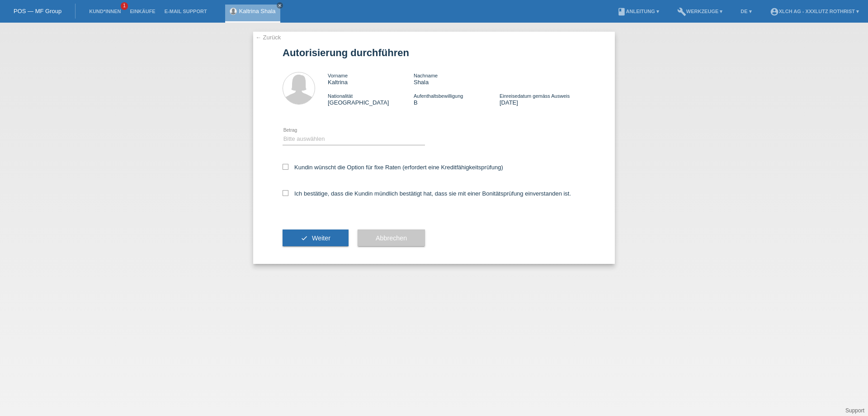 Image resolution: width=868 pixels, height=416 pixels. Describe the element at coordinates (186, 11) in the screenshot. I see `a: E-Mail Support` at that location.